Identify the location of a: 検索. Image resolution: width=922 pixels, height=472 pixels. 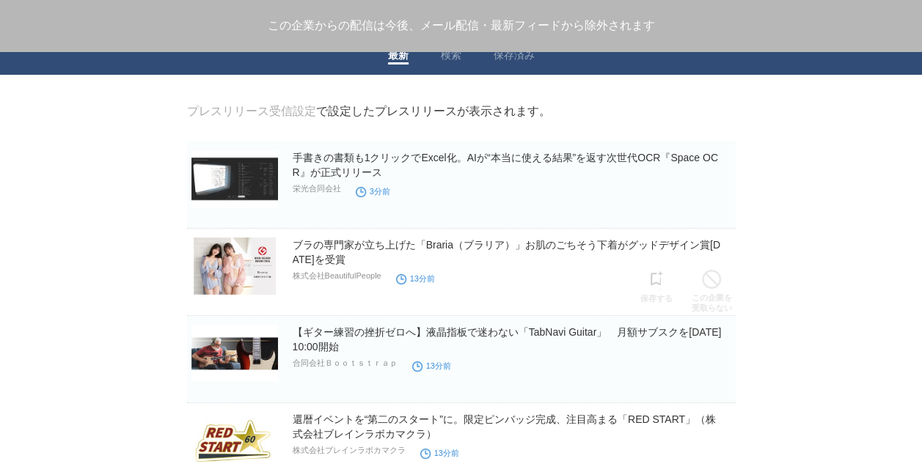
(451, 56).